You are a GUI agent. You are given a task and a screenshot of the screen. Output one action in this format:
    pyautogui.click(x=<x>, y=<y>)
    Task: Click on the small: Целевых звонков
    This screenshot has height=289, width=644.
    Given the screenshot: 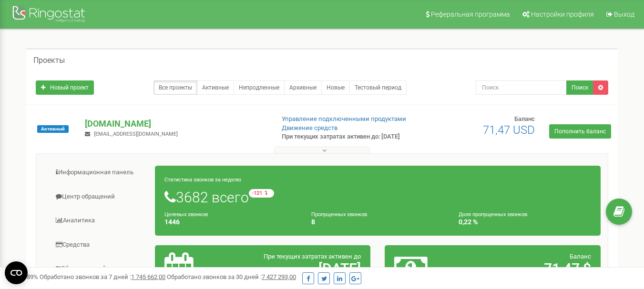 What is the action you would take?
    pyautogui.click(x=186, y=214)
    